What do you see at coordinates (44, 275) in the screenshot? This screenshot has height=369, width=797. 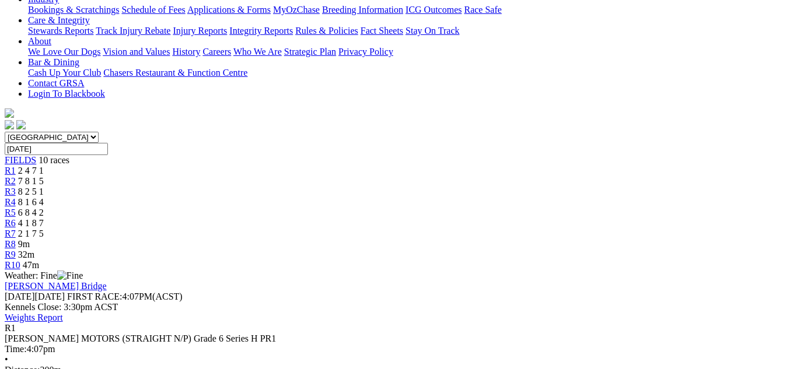 I see `span: Weather: Fine` at bounding box center [44, 275].